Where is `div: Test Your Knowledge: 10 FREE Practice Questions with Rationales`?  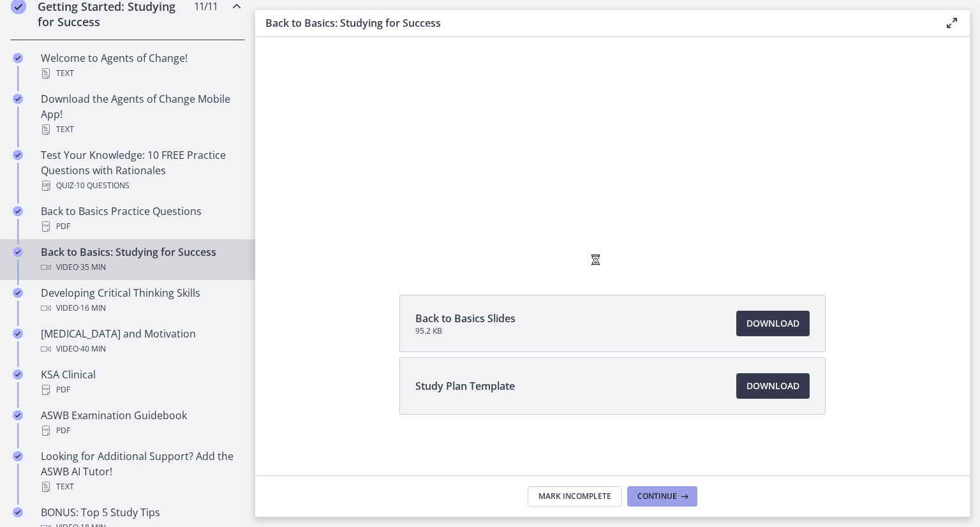
div: Test Your Knowledge: 10 FREE Practice Questions with Rationales is located at coordinates (140, 170).